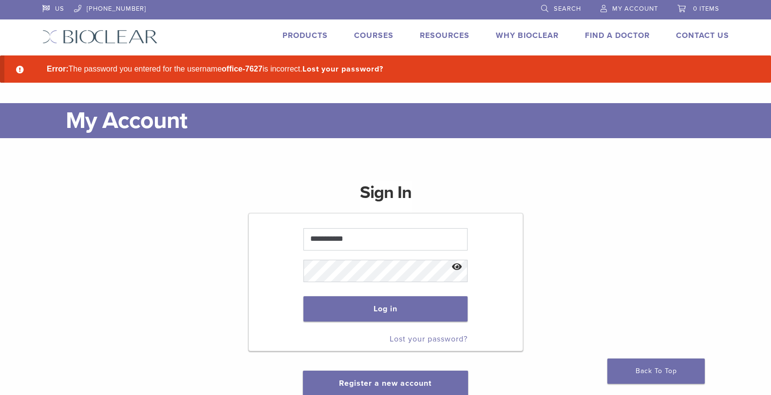 This screenshot has width=771, height=395. What do you see at coordinates (617, 36) in the screenshot?
I see `a: Find A Doctor` at bounding box center [617, 36].